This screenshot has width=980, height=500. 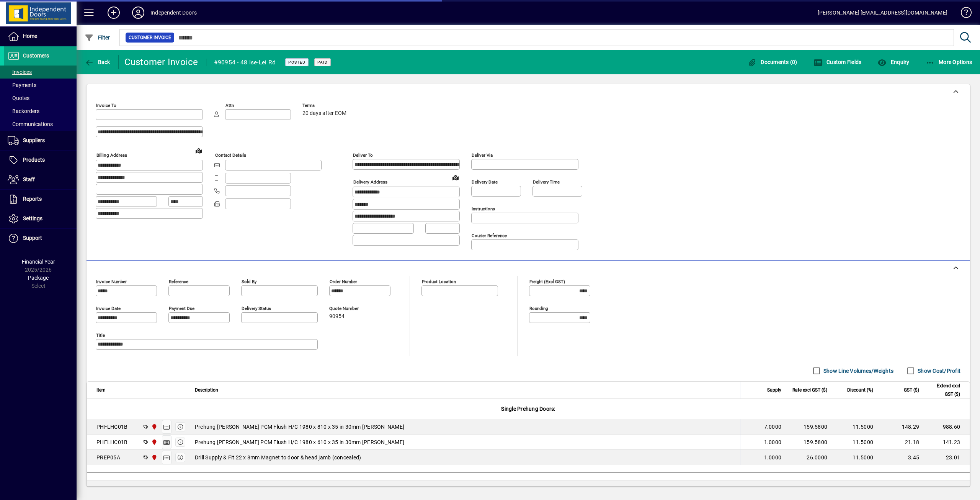 What do you see at coordinates (810, 390) in the screenshot?
I see `span: Rate excl GST ($)` at bounding box center [810, 390].